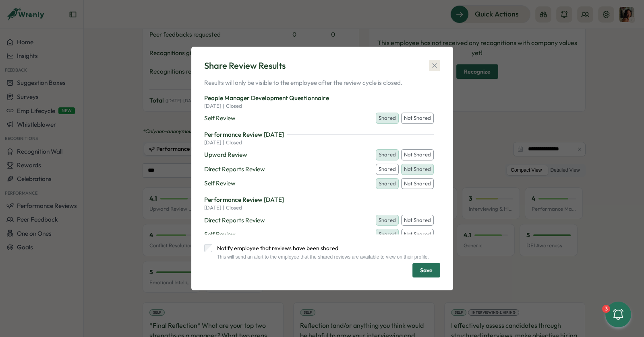  Describe the element at coordinates (322, 83) in the screenshot. I see `p: Results will only be visible to the employee after the review cycle is closed.` at that location.